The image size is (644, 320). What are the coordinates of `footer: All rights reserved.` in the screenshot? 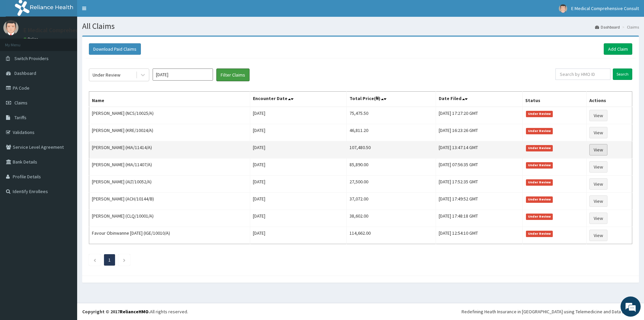 It's located at (361, 311).